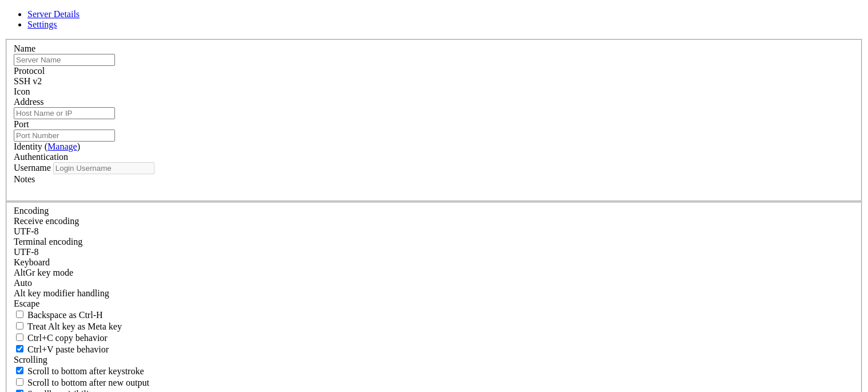 This screenshot has width=868, height=392. What do you see at coordinates (19, 370) in the screenshot?
I see `input: Scroll to bottom after keystroke` at bounding box center [19, 370].